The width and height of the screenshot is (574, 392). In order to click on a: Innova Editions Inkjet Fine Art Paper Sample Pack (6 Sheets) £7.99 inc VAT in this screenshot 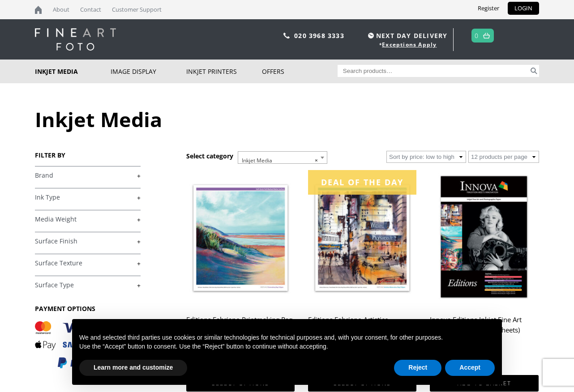, I will do `click(484, 269)`.